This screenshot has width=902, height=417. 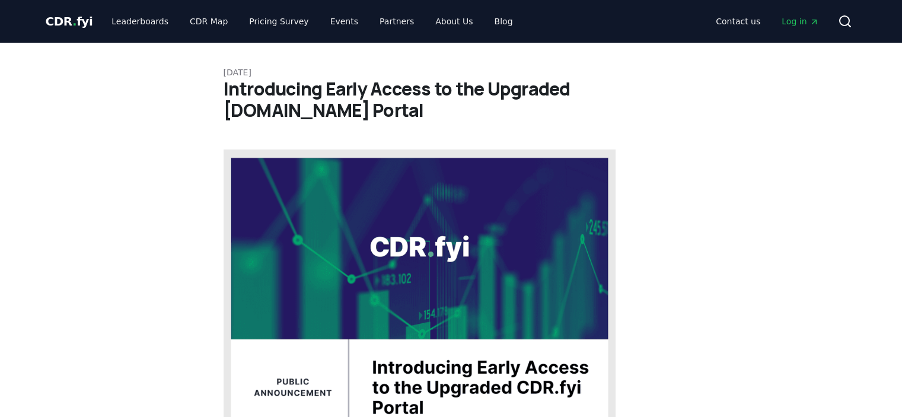 What do you see at coordinates (397, 21) in the screenshot?
I see `a: Partners` at bounding box center [397, 21].